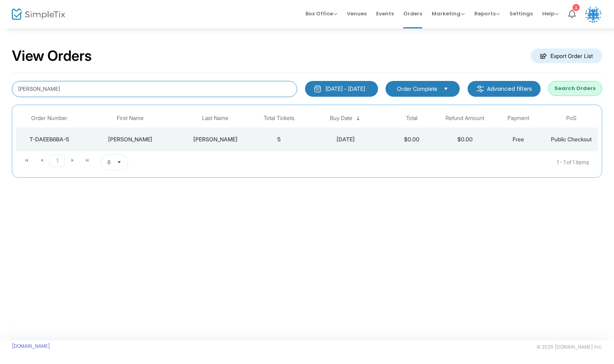  What do you see at coordinates (480, 89) in the screenshot?
I see `img: filter` at bounding box center [480, 89].